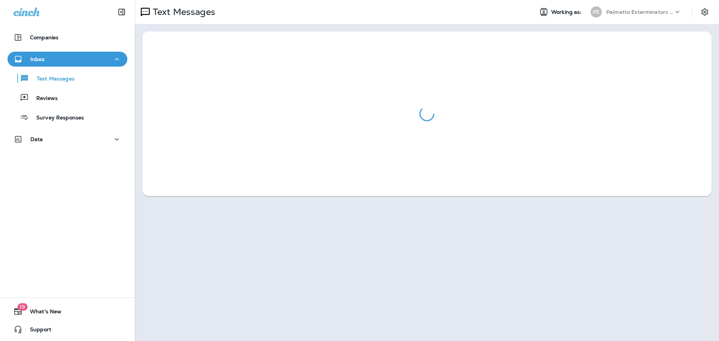 The image size is (719, 341). I want to click on p: Palmetto Exterminators LLC, so click(640, 12).